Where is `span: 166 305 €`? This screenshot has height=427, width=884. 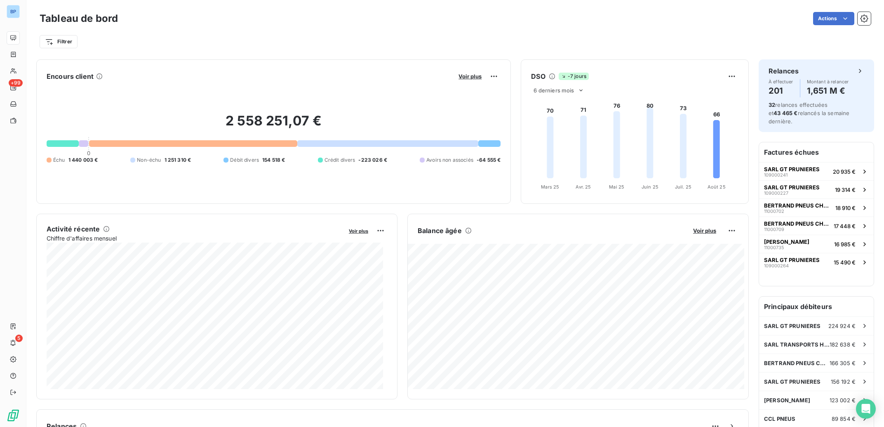 span: 166 305 € is located at coordinates (842, 363).